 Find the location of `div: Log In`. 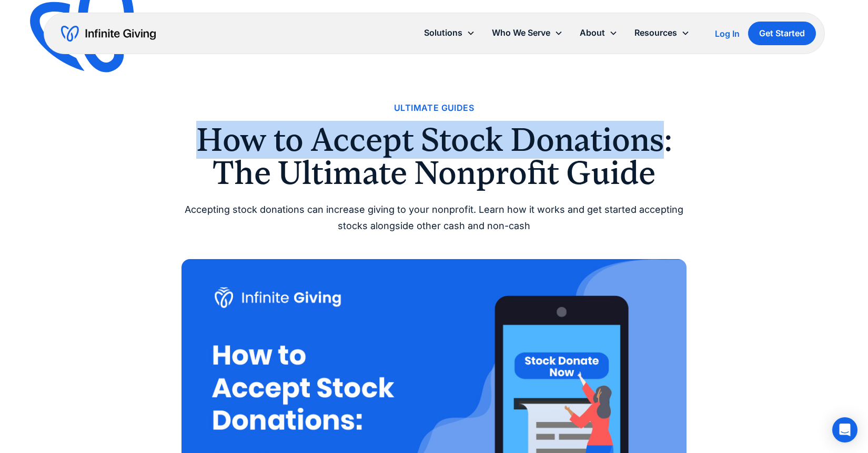

div: Log In is located at coordinates (727, 34).